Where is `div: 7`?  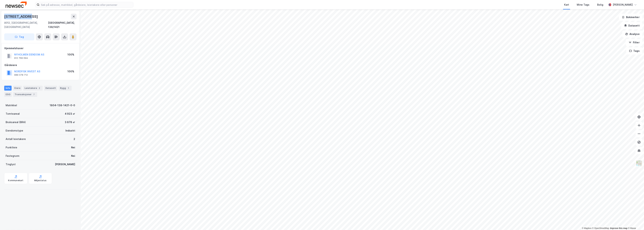 div: 7 is located at coordinates (34, 95).